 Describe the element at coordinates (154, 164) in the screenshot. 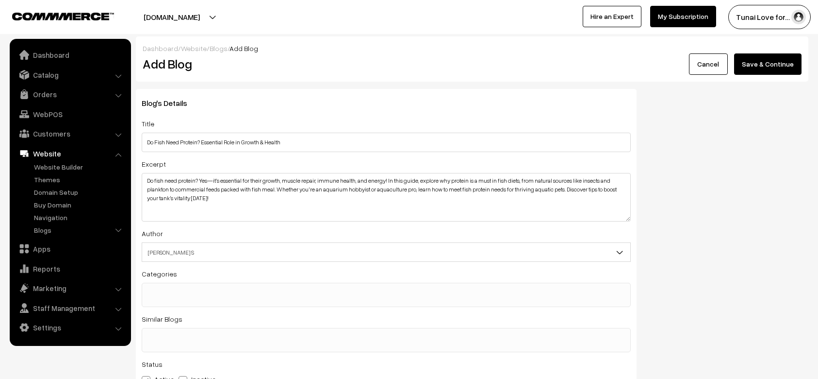

I see `label: Excerpt` at that location.